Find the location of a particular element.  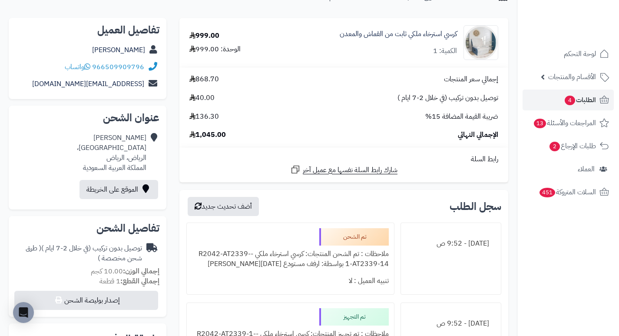

span: 136.30 is located at coordinates (204, 116).